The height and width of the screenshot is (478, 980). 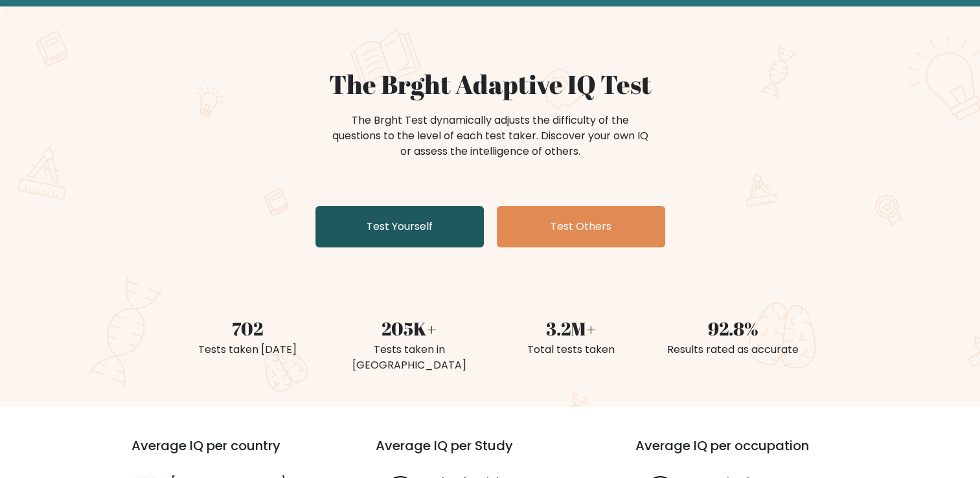 I want to click on div: 702, so click(x=248, y=328).